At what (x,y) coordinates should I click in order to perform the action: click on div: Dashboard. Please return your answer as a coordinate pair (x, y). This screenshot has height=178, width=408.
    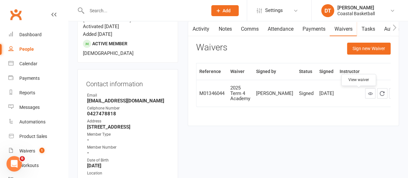
    Looking at the image, I should click on (30, 35).